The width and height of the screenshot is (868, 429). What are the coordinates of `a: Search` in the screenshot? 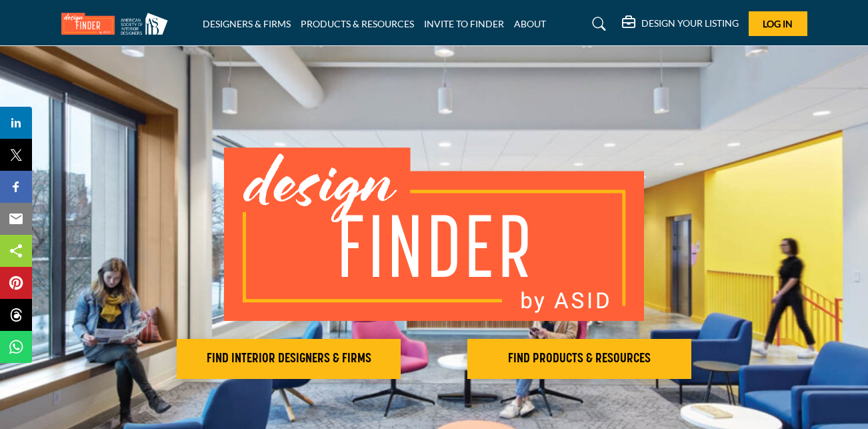 It's located at (596, 24).